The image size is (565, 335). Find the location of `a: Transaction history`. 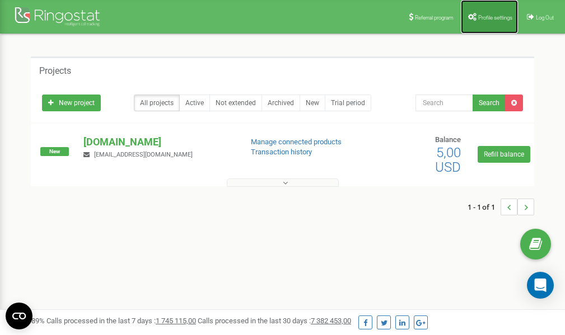

a: Transaction history is located at coordinates (281, 152).